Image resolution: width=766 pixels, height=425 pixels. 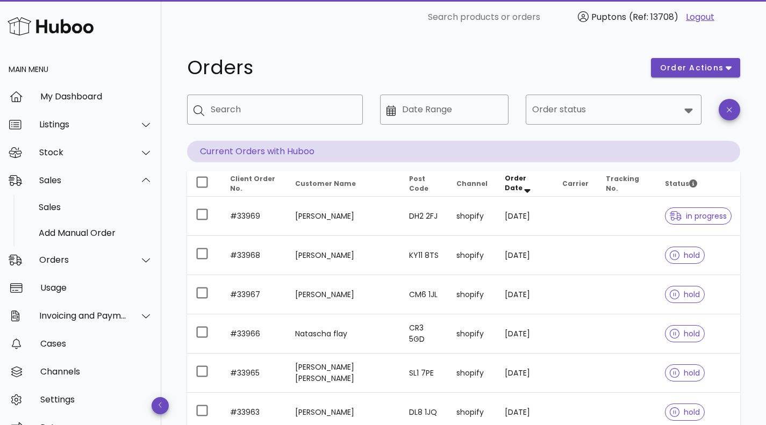 What do you see at coordinates (96, 96) in the screenshot?
I see `div: My Dashboard` at bounding box center [96, 96].